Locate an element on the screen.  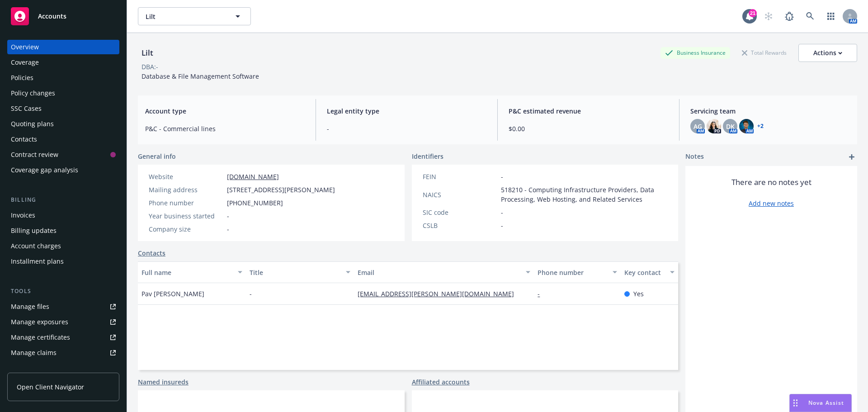
a: Add new notes is located at coordinates (771, 203).